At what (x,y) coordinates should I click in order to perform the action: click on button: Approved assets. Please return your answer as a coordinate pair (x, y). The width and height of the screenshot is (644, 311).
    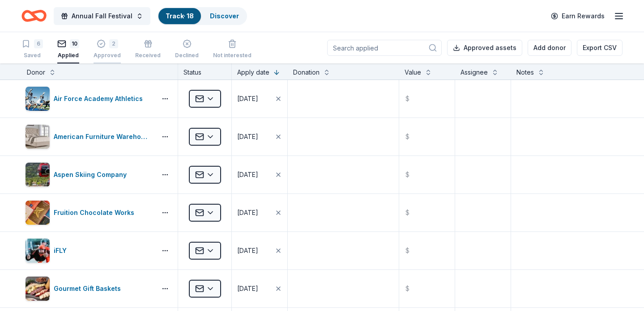
    Looking at the image, I should click on (485, 48).